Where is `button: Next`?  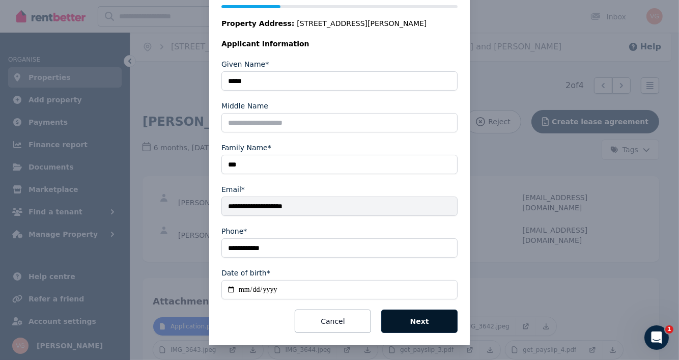 button: Next is located at coordinates (419, 321).